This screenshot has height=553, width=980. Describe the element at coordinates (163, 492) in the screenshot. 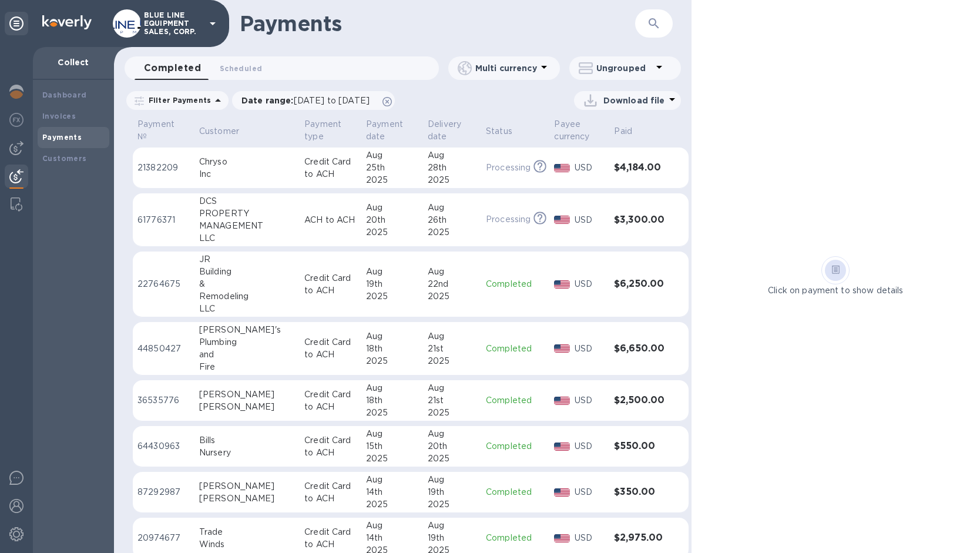

I see `p: 87292987` at that location.